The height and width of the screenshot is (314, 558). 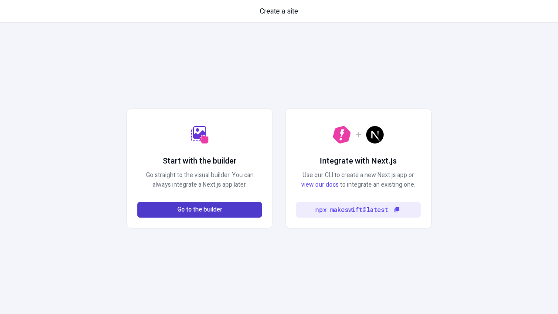 What do you see at coordinates (279, 11) in the screenshot?
I see `span: Create a site` at bounding box center [279, 11].